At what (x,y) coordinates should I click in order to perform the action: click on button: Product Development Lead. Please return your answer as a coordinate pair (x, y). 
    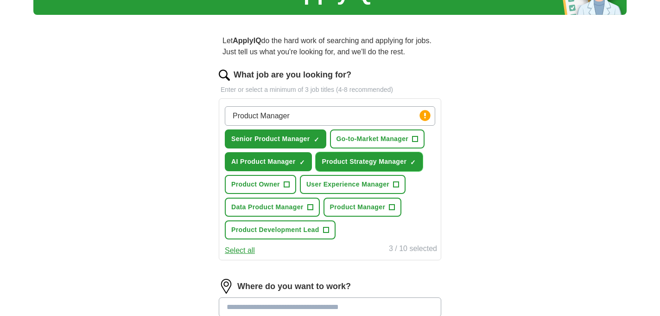
    Looking at the image, I should click on (280, 229).